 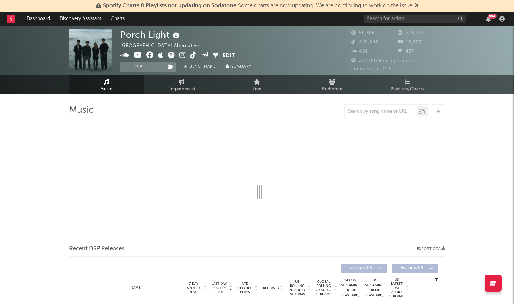 What do you see at coordinates (106, 89) in the screenshot?
I see `span: Music` at bounding box center [106, 89].